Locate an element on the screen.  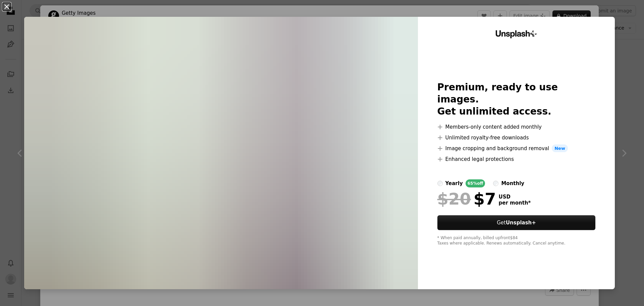
a: GetUnsplash+ is located at coordinates (516, 222).